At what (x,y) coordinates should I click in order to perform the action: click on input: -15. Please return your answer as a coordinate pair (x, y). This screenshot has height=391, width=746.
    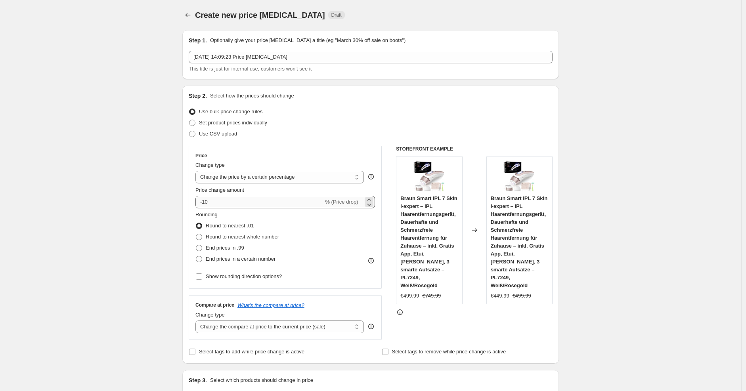
    Looking at the image, I should click on (259, 202).